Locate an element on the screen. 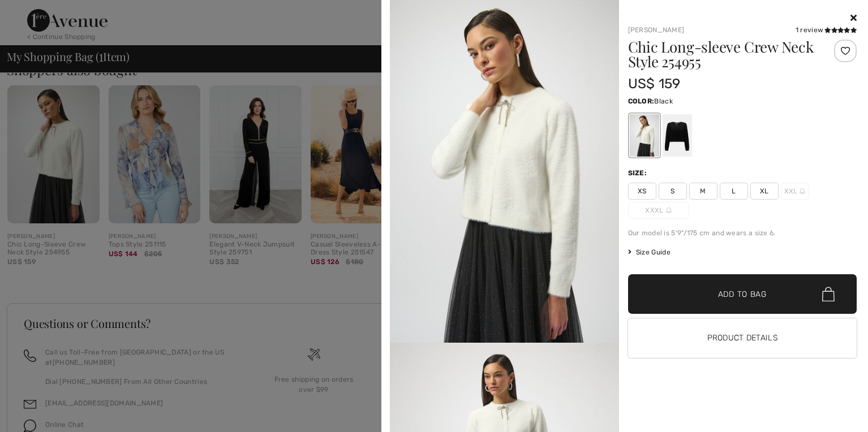 This screenshot has height=432, width=868. button: Product Details is located at coordinates (742, 338).